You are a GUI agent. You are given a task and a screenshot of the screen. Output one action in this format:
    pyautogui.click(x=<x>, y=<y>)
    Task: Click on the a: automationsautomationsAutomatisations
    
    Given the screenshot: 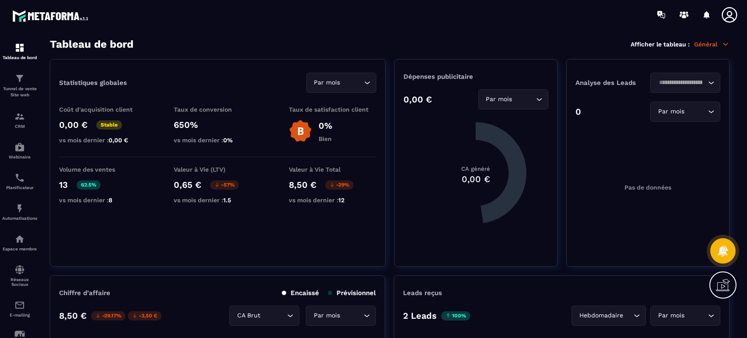 What is the action you would take?
    pyautogui.click(x=20, y=212)
    